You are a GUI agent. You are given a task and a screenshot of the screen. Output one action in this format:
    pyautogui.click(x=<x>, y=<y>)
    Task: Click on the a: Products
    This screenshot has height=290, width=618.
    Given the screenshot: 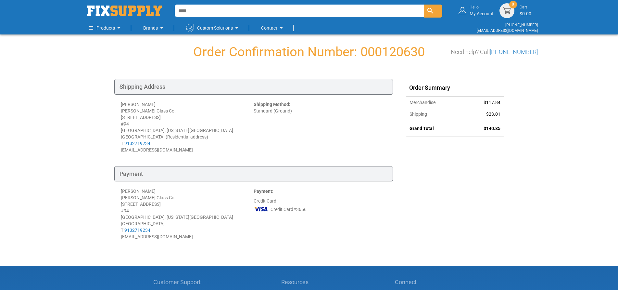 What is the action you would take?
    pyautogui.click(x=106, y=28)
    